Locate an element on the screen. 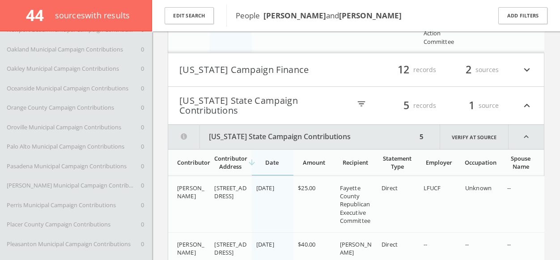  span: 44 is located at coordinates (38, 15).